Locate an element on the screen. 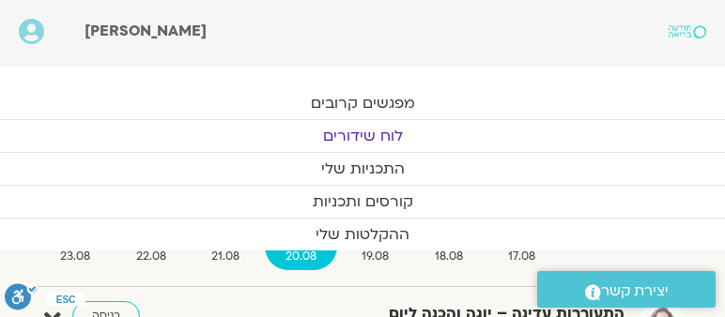 Image resolution: width=725 pixels, height=317 pixels. span: יצירת קשר is located at coordinates (635, 291).